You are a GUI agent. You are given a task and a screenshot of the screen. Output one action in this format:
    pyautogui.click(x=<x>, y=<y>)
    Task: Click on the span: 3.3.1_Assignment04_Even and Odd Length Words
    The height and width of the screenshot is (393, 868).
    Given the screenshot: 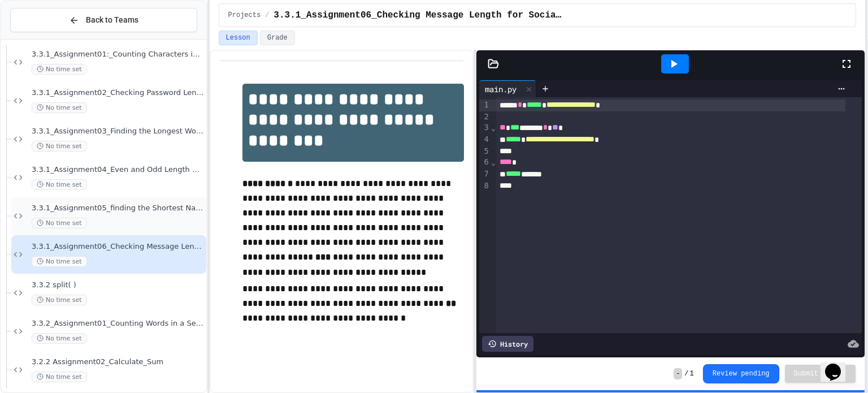 What is the action you would take?
    pyautogui.click(x=118, y=170)
    